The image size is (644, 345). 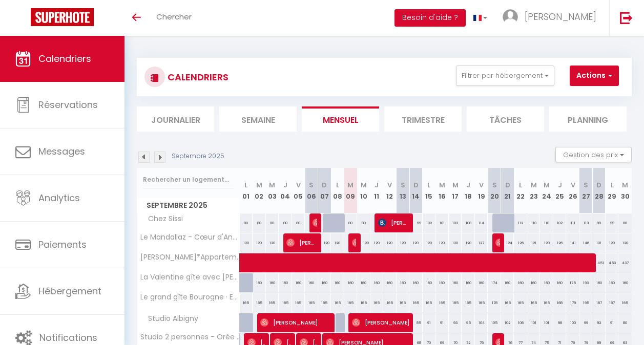 I want to click on button: Filtrer par hébergement, so click(x=505, y=76).